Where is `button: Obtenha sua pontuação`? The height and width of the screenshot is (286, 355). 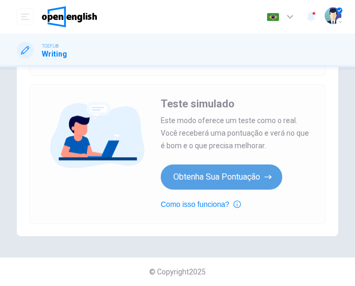 button: Obtenha sua pontuação is located at coordinates (221, 177).